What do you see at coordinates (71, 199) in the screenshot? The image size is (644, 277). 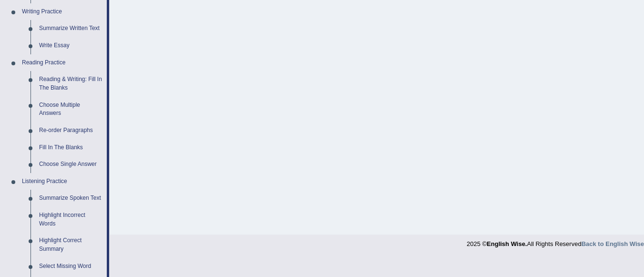 I see `a: Summarize Spoken Text` at bounding box center [71, 199].